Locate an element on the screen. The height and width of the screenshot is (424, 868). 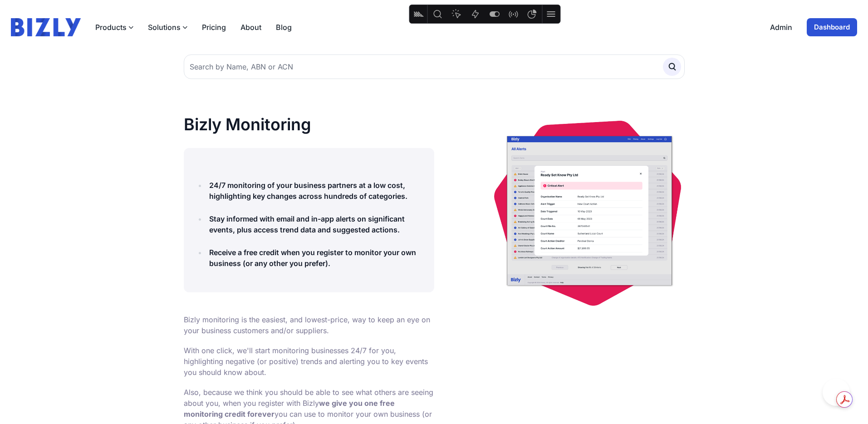
a: About is located at coordinates (251, 27).